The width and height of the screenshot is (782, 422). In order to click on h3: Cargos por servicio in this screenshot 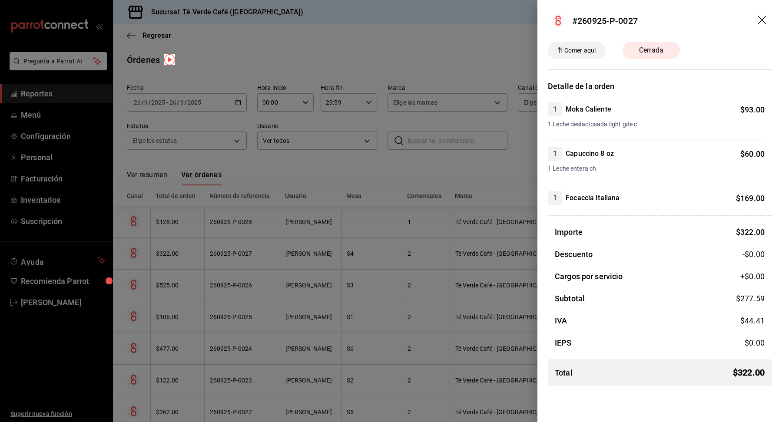, I will do `click(589, 276)`.